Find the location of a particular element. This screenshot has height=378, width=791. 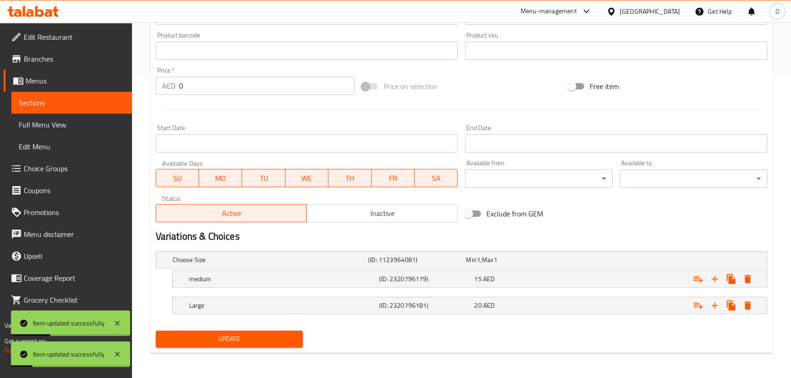

span: Min is located at coordinates (471, 260).